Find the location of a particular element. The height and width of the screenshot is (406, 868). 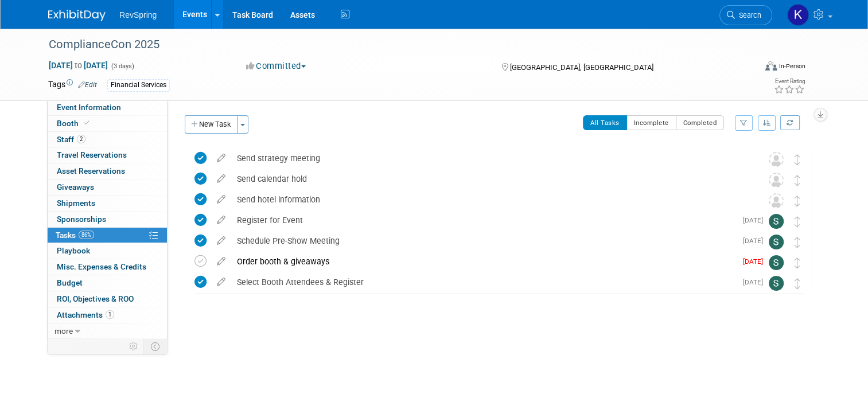

a: Shipments is located at coordinates (107, 203).